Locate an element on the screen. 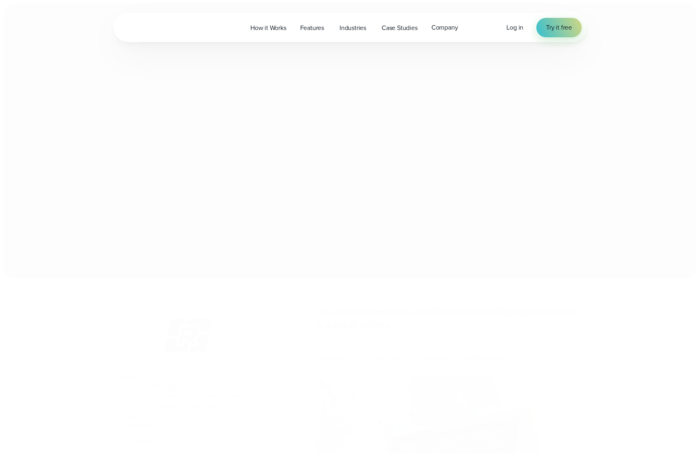 The height and width of the screenshot is (453, 700). a: Case Studies is located at coordinates (399, 28).